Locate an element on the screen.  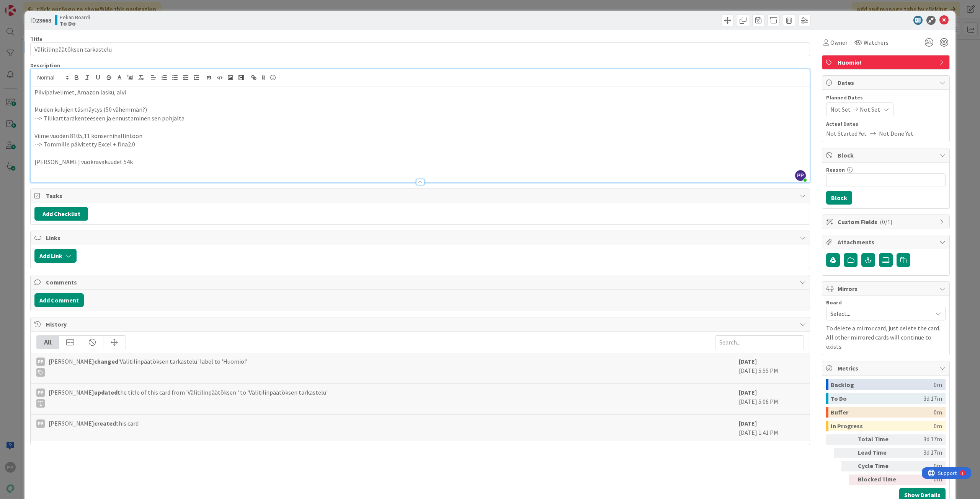
div: In Progress is located at coordinates (882, 426).